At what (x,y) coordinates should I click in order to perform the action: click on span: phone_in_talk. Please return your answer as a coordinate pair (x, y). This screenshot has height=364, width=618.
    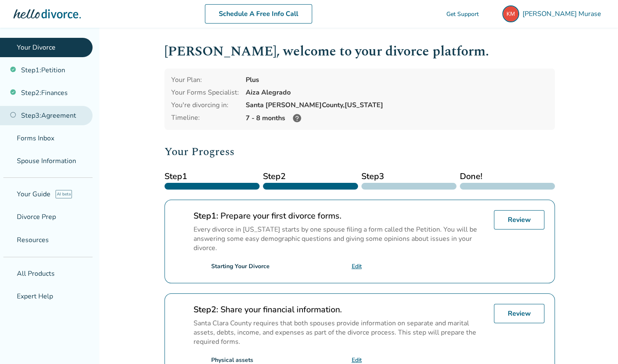
    Looking at the image, I should click on (440, 14).